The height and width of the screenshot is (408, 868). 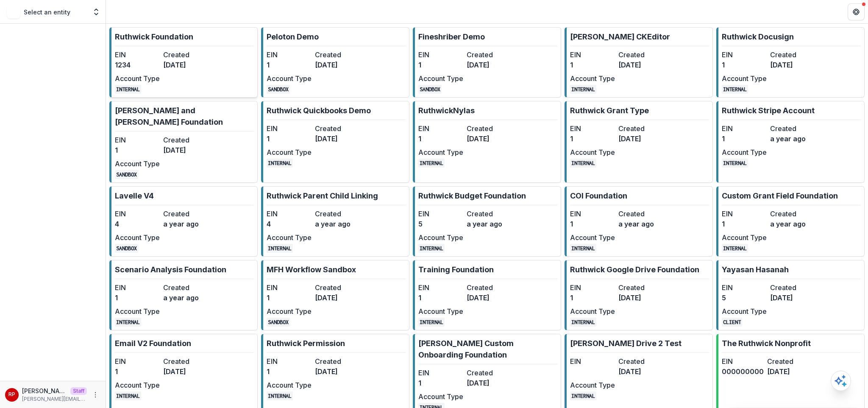 I want to click on p: RuthwickNylas, so click(x=447, y=110).